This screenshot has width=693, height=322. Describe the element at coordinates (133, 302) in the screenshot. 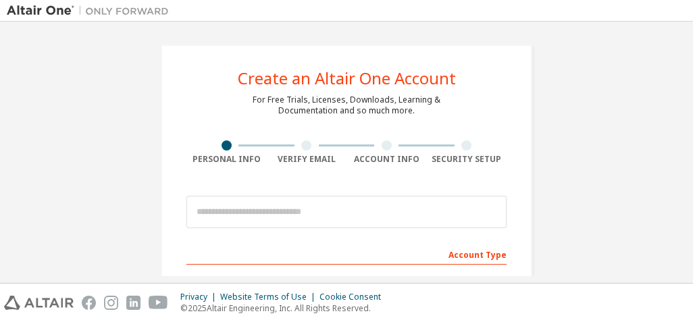

I see `img: linkedin.svg` at that location.